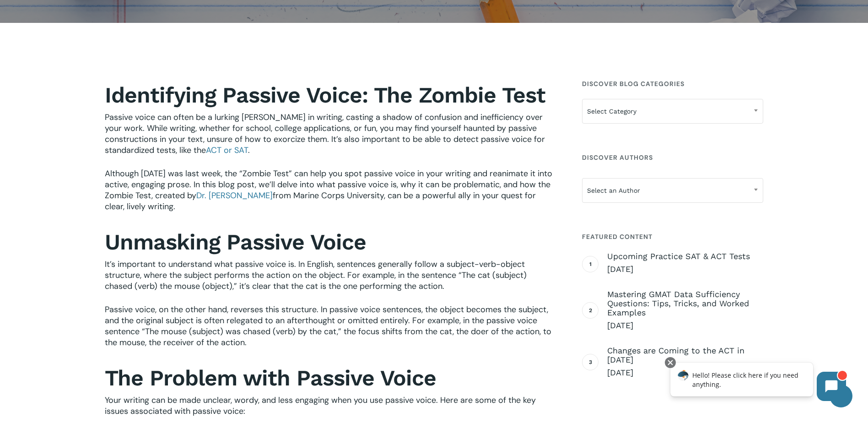 This screenshot has width=868, height=423. What do you see at coordinates (235, 241) in the screenshot?
I see `strong: Unmasking Passive Voice` at bounding box center [235, 241].